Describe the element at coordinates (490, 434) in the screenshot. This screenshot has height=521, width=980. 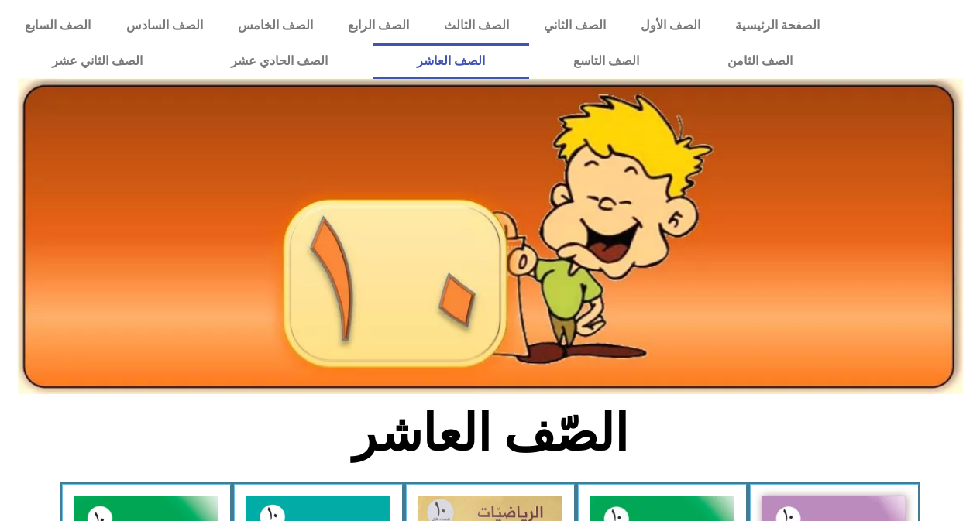
I see `h2: الصّف العاشر` at that location.